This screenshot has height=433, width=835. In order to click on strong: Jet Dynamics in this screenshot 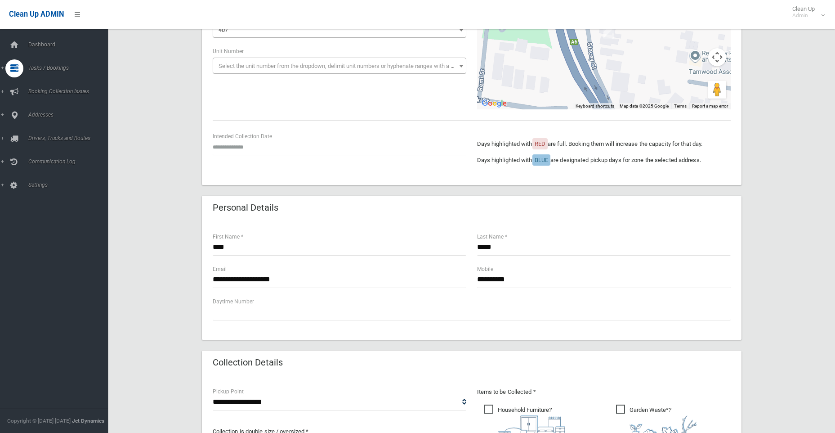, I will do `click(88, 421)`.